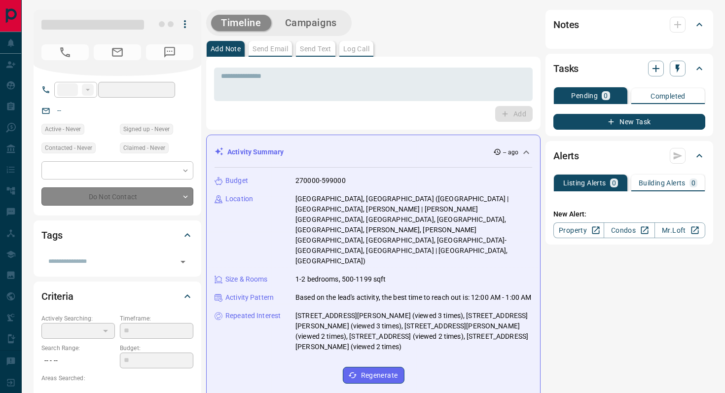  I want to click on p: Pending, so click(584, 96).